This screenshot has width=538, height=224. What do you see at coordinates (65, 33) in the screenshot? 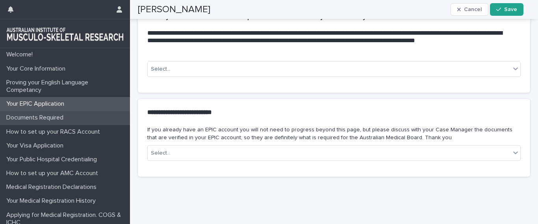
I see `img: 1xcjEmqDTcmQhduivVBy` at bounding box center [65, 33].